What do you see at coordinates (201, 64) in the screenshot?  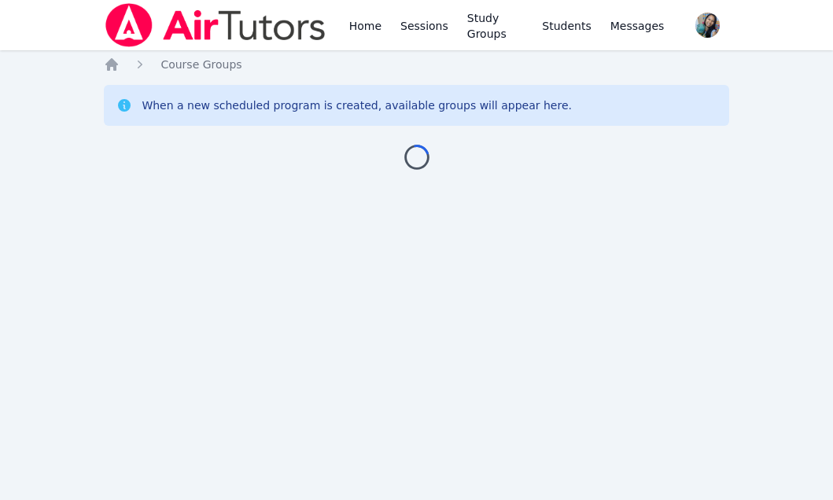 I see `span: Course Groups` at bounding box center [201, 64].